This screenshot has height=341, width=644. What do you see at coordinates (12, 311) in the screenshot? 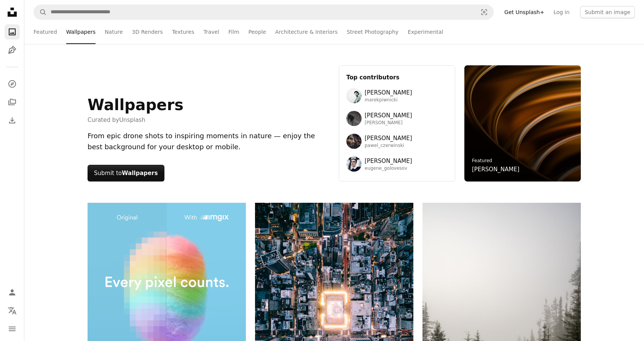
I see `button: Language` at bounding box center [12, 311].